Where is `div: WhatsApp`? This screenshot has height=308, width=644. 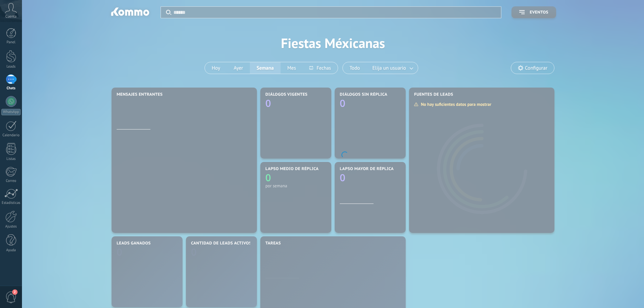
div: WhatsApp is located at coordinates (11, 112).